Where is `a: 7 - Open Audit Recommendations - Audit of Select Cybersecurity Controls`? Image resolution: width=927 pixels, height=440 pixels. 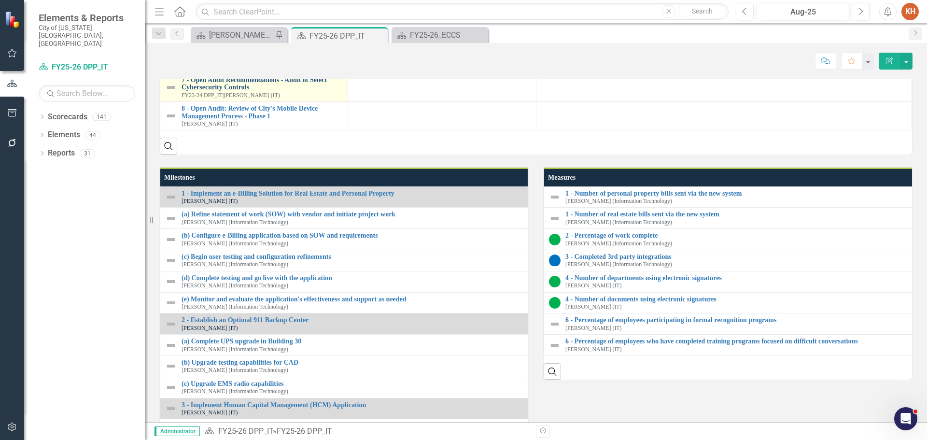 a: 7 - Open Audit Recommendations - Audit of Select Cybersecurity Controls is located at coordinates (262, 84).